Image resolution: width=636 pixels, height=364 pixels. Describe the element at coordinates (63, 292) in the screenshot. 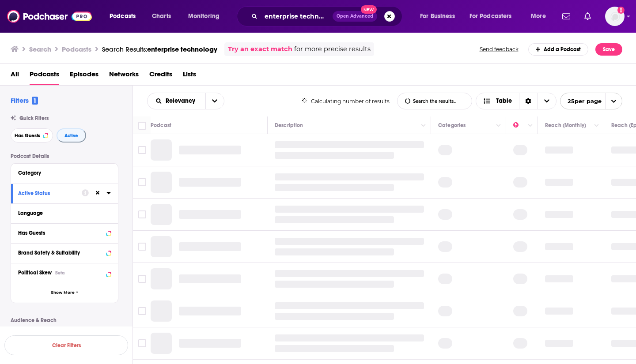

I see `span: Show More` at that location.